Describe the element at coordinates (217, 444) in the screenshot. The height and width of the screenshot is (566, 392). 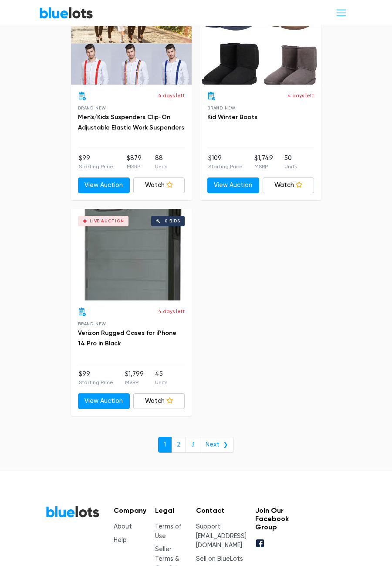
I see `a: Next ❯` at that location.